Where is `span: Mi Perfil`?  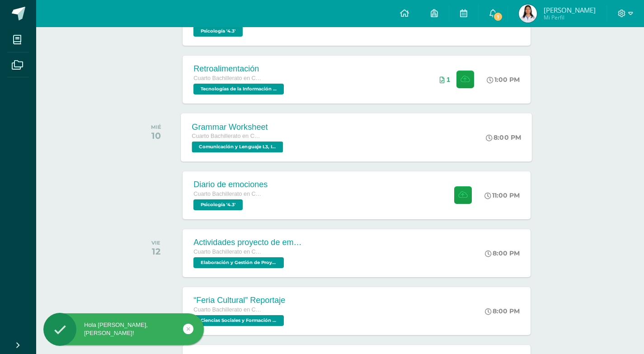
span: Mi Perfil is located at coordinates (569, 17).